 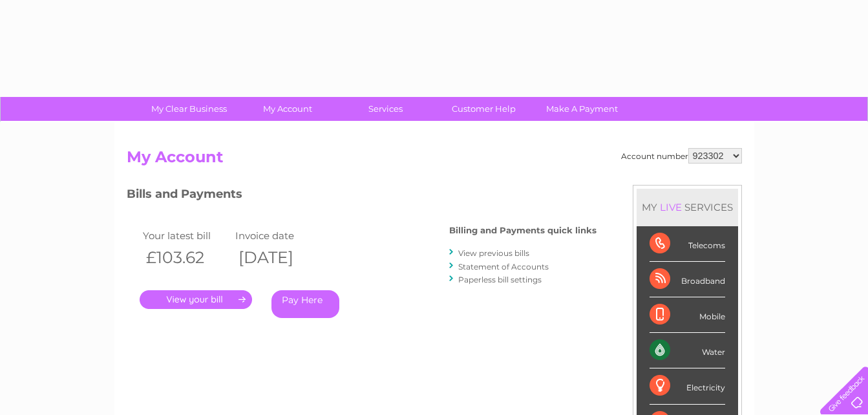 I want to click on a: My Clear Business, so click(x=189, y=108).